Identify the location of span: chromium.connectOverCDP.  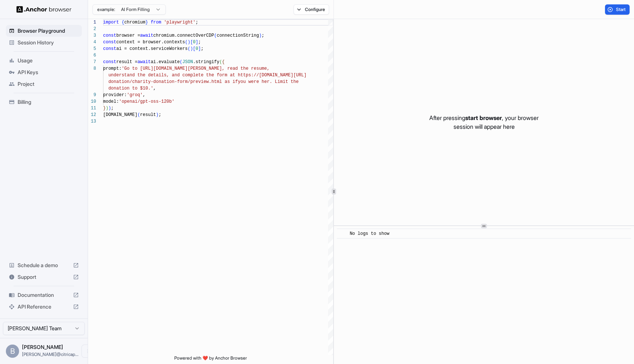
(184, 35).